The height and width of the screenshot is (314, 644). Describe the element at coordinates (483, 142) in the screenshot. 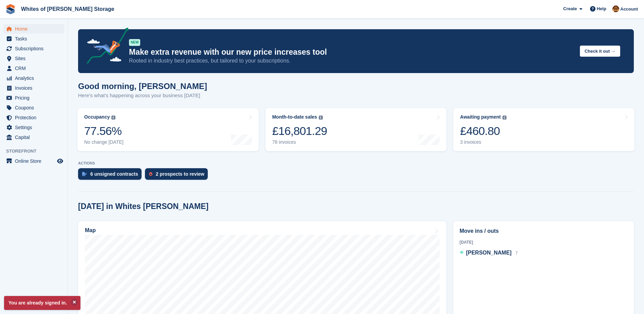

I see `div: 3 invoices` at that location.